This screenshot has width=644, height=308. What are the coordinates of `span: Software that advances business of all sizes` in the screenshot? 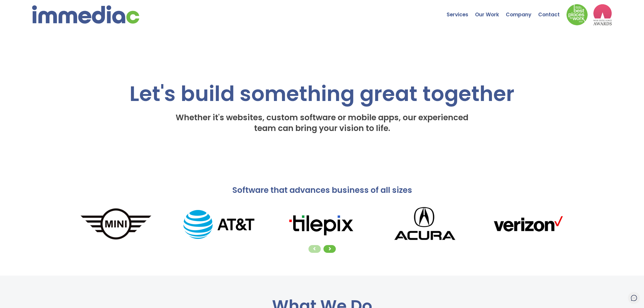 It's located at (322, 190).